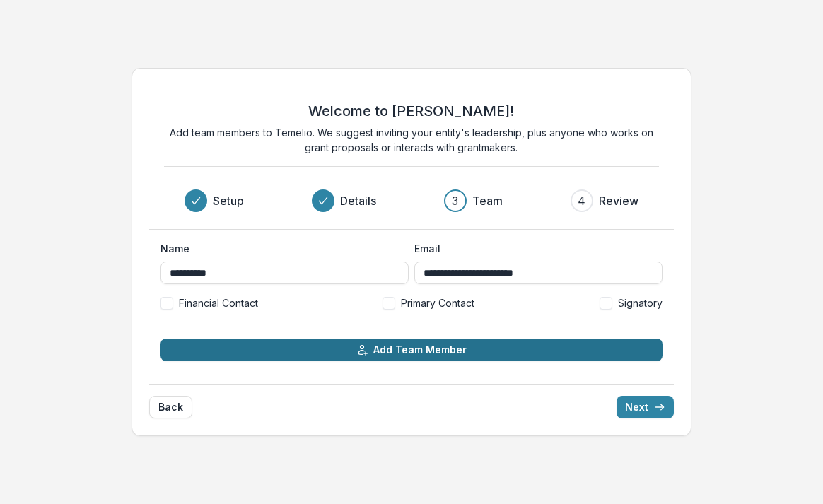 The image size is (823, 504). Describe the element at coordinates (412, 201) in the screenshot. I see `div: Progress` at that location.